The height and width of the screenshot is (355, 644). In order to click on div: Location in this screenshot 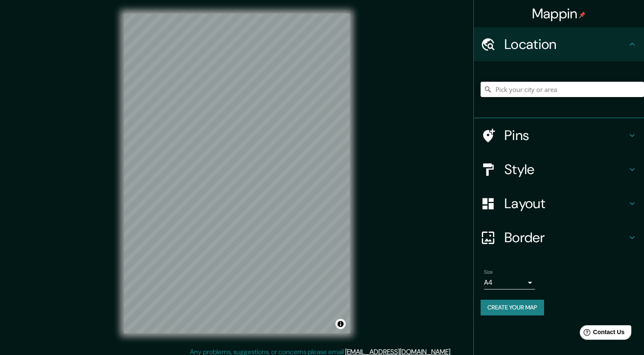, I will do `click(559, 44)`.